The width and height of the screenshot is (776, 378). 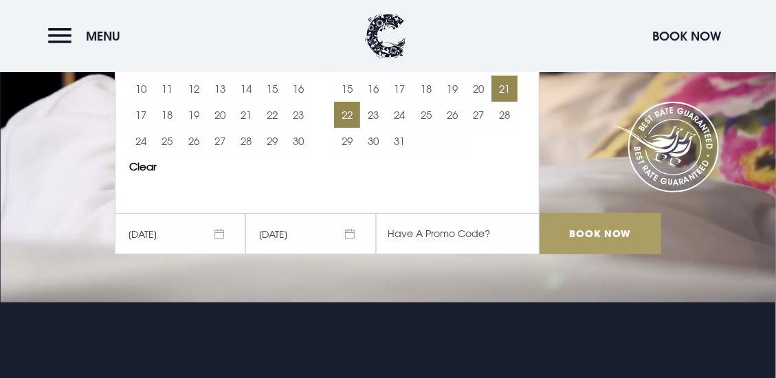 What do you see at coordinates (298, 89) in the screenshot?
I see `td: Choose Sunday, November 16, 2025 as your start date.` at bounding box center [298, 89].